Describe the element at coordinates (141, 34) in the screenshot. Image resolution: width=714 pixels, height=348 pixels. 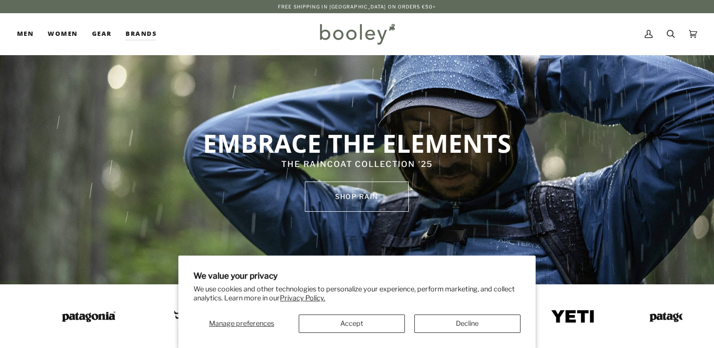
I see `span: Brands` at that location.